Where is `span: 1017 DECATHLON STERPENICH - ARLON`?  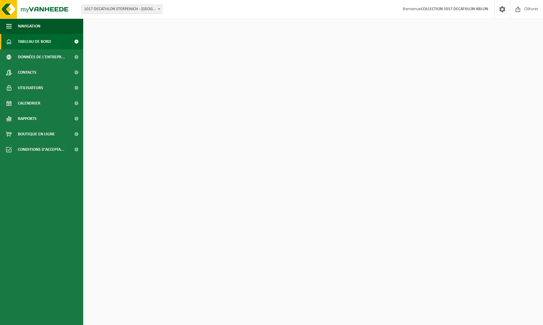
span: 1017 DECATHLON STERPENICH - ARLON is located at coordinates (122, 9).